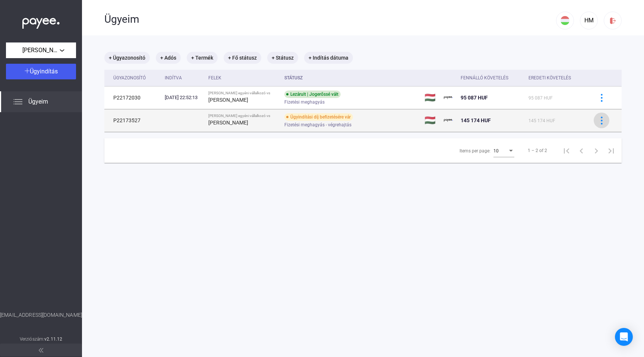 This screenshot has height=357, width=644. What do you see at coordinates (18, 102) in the screenshot?
I see `img: list.svg` at bounding box center [18, 102].